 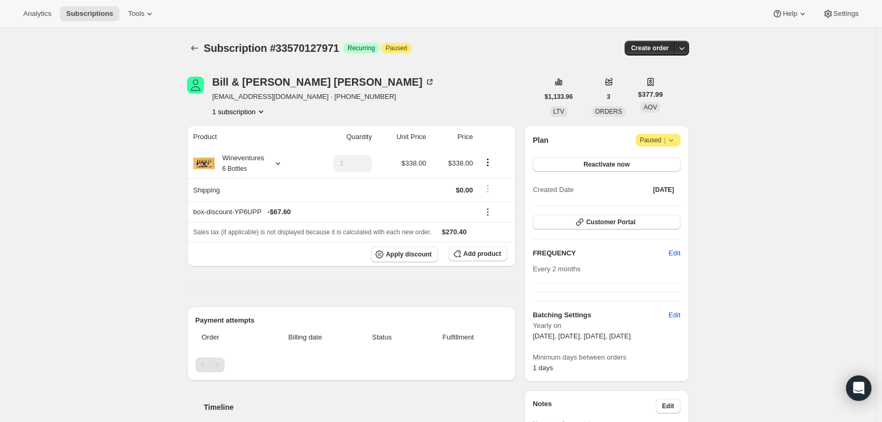 What do you see at coordinates (841, 14) in the screenshot?
I see `button: Settings` at bounding box center [841, 14].